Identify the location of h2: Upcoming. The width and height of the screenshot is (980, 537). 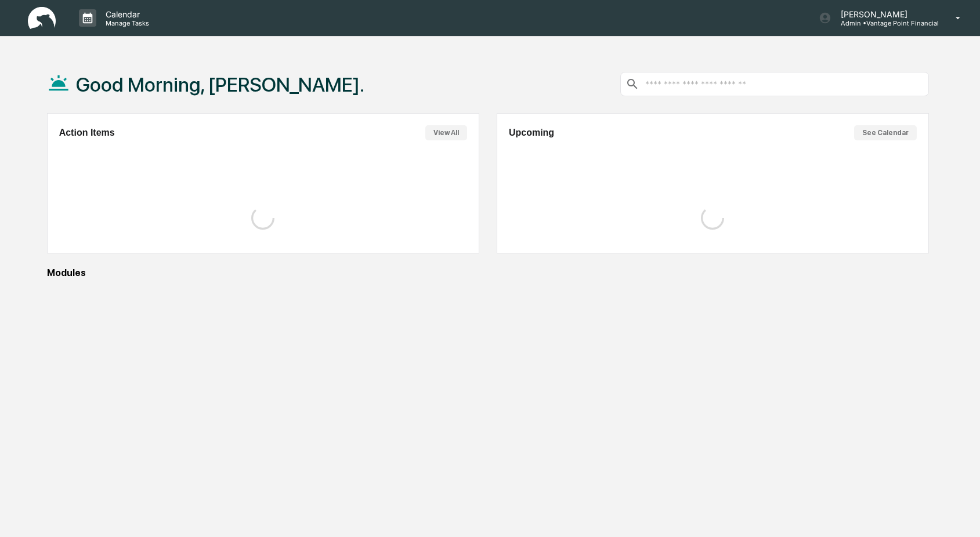
(531, 133).